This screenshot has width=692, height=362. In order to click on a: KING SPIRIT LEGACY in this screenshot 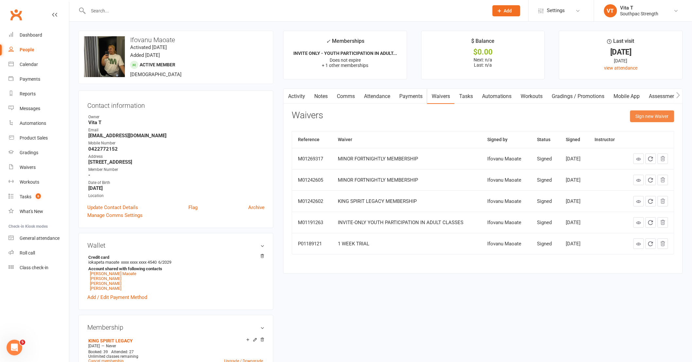, I will do `click(110, 341)`.